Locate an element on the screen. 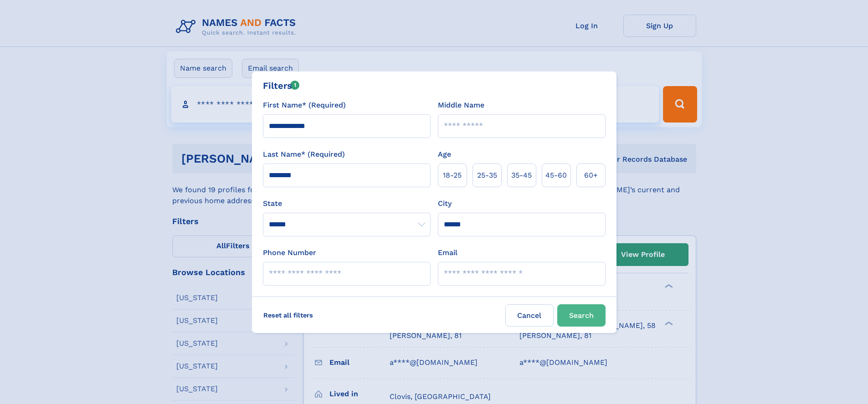 This screenshot has width=868, height=404. div: Filters is located at coordinates (281, 86).